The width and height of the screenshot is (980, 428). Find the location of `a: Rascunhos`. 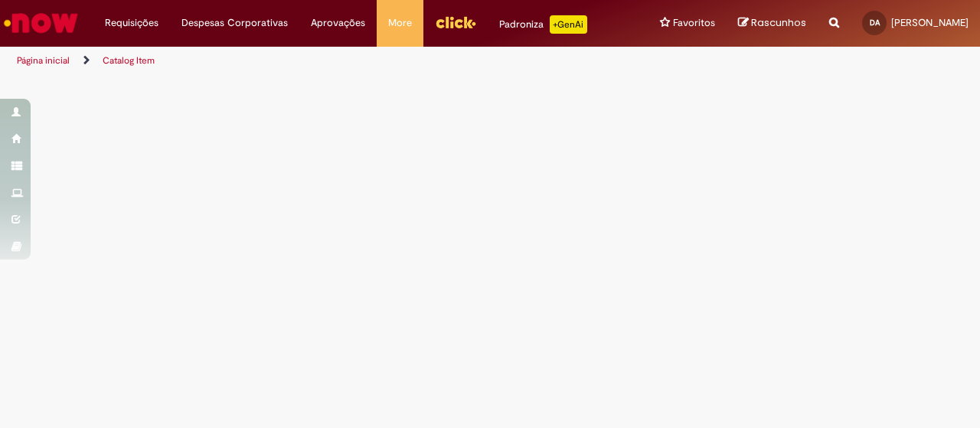

a: Rascunhos is located at coordinates (771, 23).